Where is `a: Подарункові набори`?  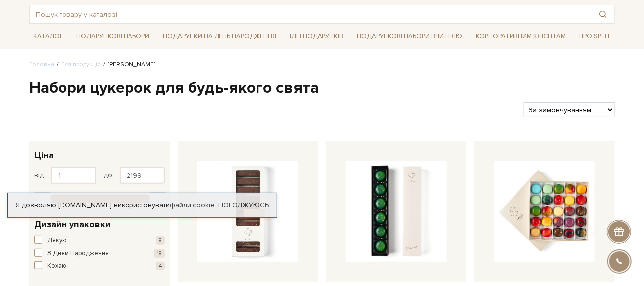
a: Подарункові набори is located at coordinates (113, 36).